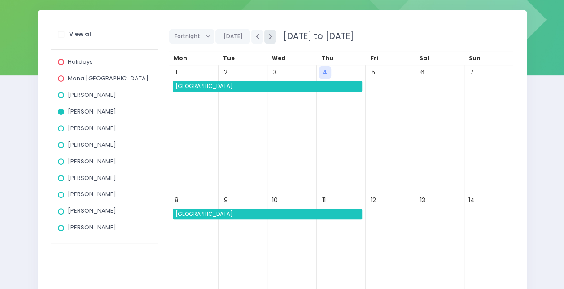  What do you see at coordinates (425, 58) in the screenshot?
I see `span: Sat` at bounding box center [425, 58].